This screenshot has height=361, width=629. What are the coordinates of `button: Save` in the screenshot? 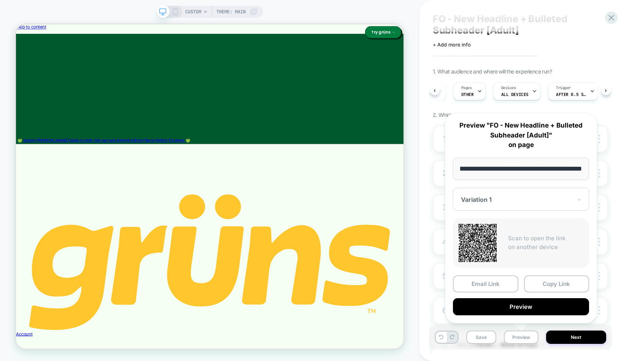 It's located at (481, 337).